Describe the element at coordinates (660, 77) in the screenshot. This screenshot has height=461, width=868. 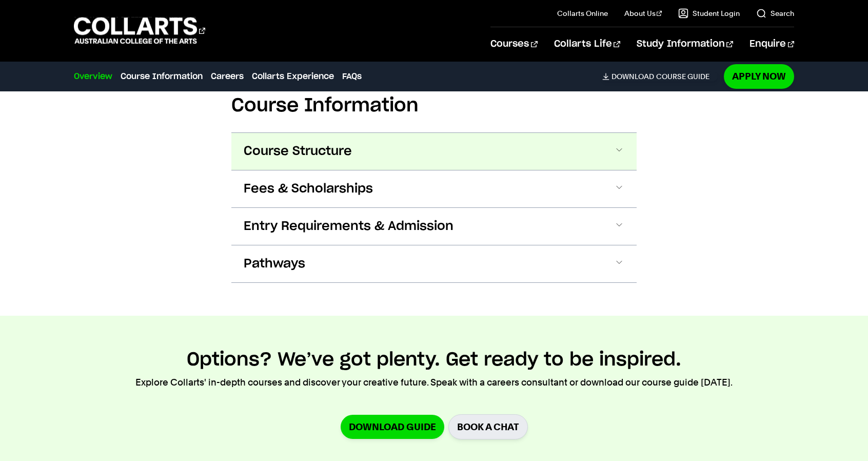
I see `a: DownloadCourse Guide` at that location.